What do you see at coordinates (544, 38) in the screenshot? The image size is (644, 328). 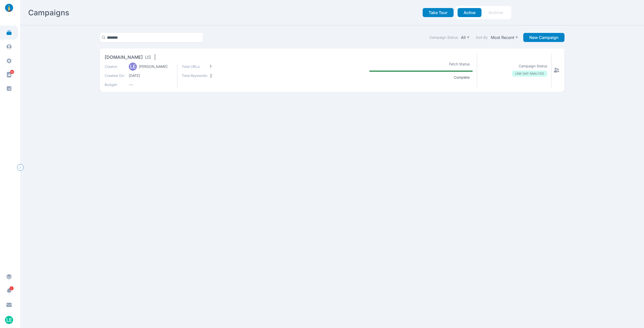 I see `button: New Campaign` at bounding box center [544, 38].